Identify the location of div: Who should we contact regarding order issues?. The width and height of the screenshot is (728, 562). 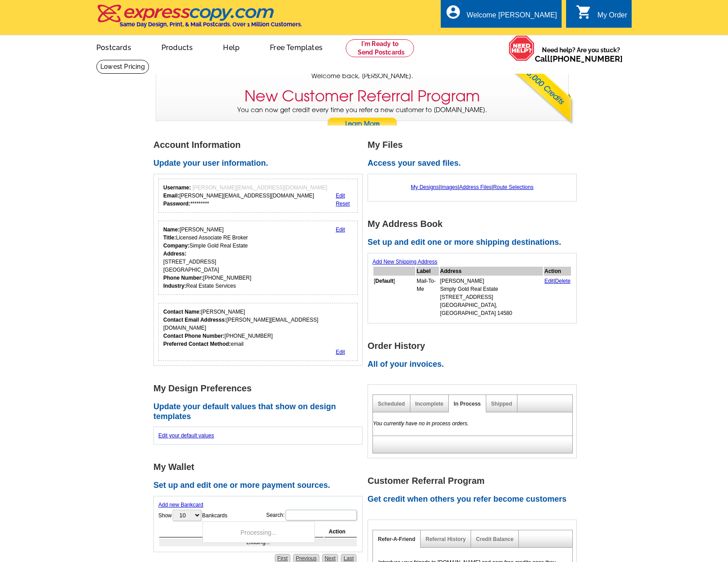
(258, 332).